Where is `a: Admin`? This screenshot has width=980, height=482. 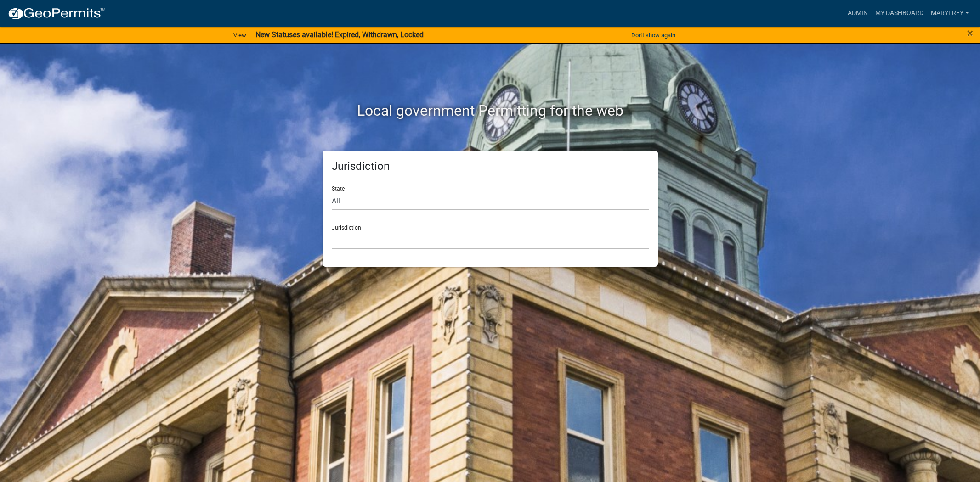
a: Admin is located at coordinates (858, 13).